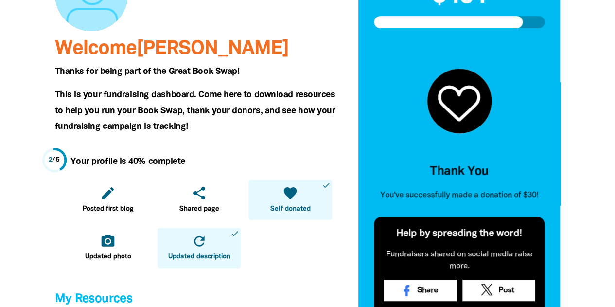  What do you see at coordinates (499, 290) in the screenshot?
I see `a: Post` at bounding box center [499, 290].